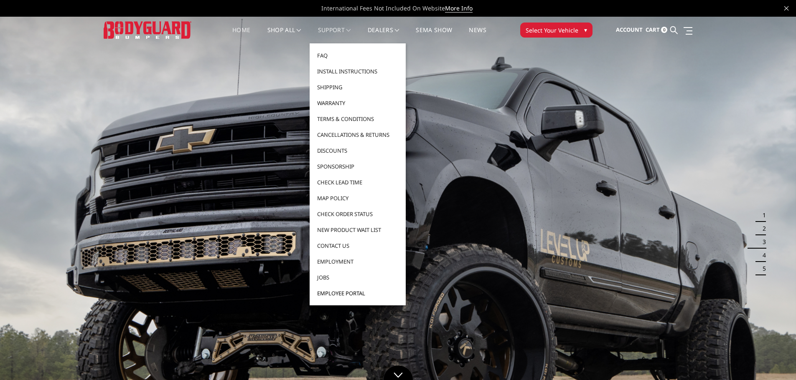 This screenshot has width=796, height=380. What do you see at coordinates (556, 30) in the screenshot?
I see `button: Select Your Vehicle` at bounding box center [556, 30].